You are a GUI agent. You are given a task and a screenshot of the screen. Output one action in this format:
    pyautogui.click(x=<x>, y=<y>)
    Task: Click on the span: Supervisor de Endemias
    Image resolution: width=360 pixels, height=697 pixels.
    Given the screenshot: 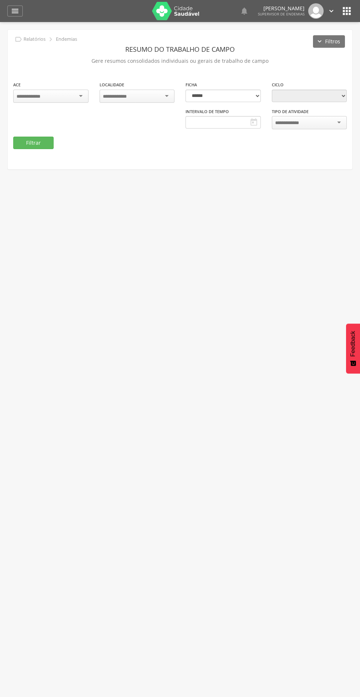 What is the action you would take?
    pyautogui.click(x=281, y=14)
    